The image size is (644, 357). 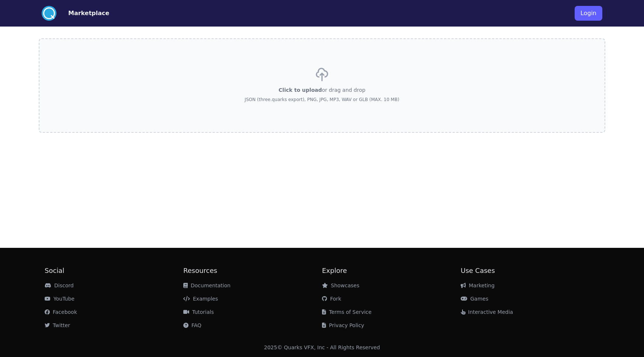 I want to click on a: Discord, so click(x=59, y=285).